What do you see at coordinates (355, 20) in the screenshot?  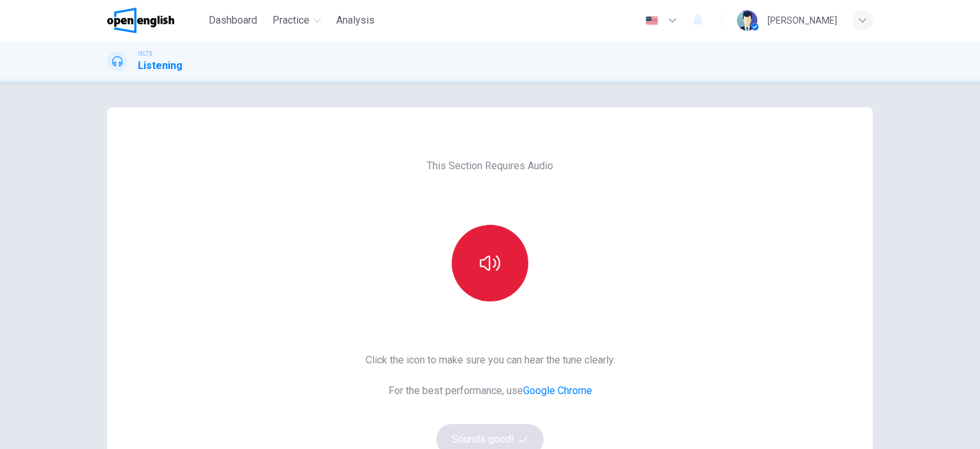 I see `button: Analysis` at bounding box center [355, 20].